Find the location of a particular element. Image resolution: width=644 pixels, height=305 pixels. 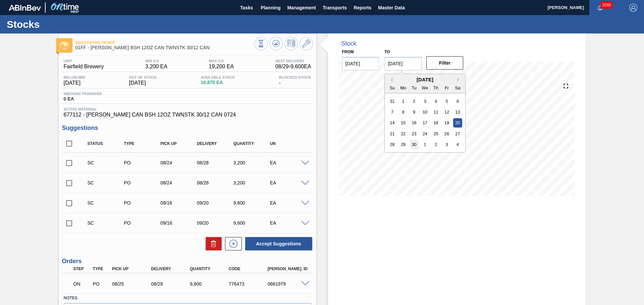

button: Schedule Inventory is located at coordinates (291, 44).